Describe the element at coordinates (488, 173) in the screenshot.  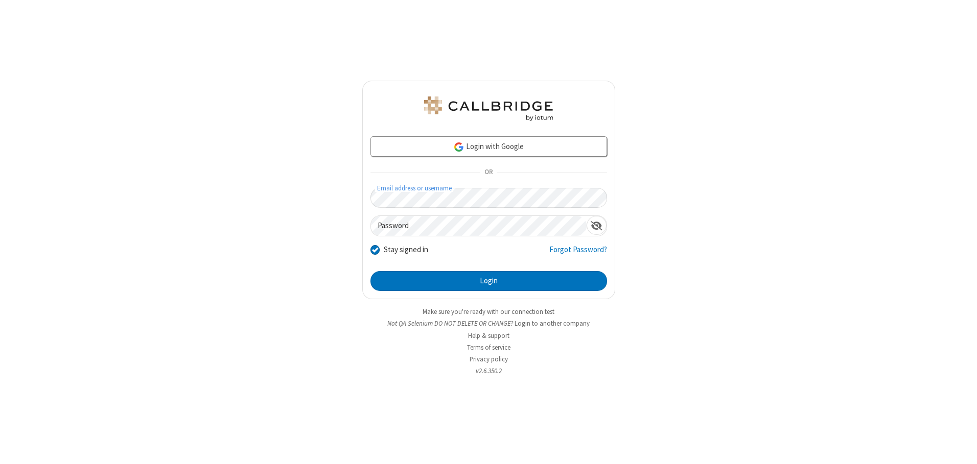
I see `span: OR` at that location.